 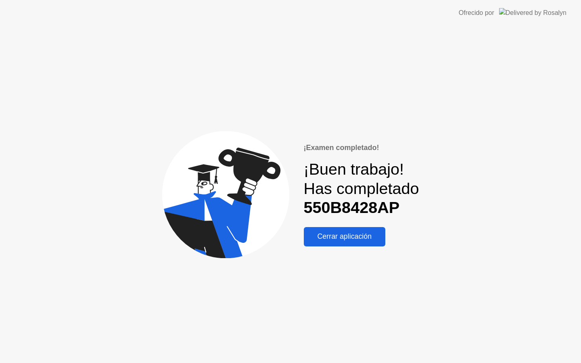 What do you see at coordinates (533, 13) in the screenshot?
I see `img: Delivered by Rosalyn` at bounding box center [533, 13].